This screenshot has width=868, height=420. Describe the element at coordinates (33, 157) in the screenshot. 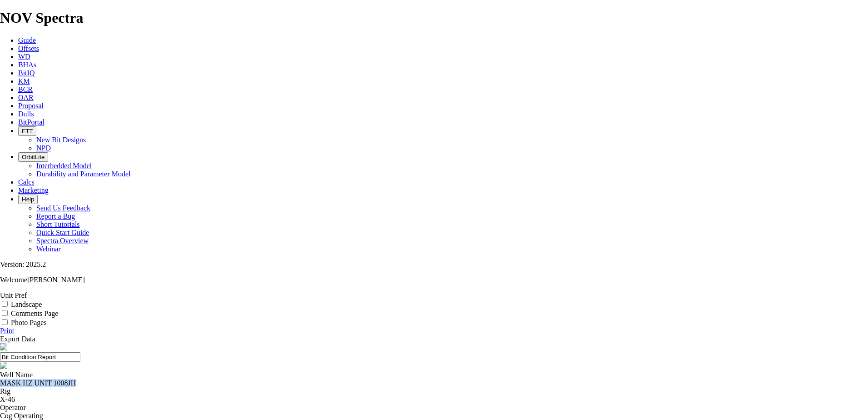

I see `span: OrbitLite` at that location.